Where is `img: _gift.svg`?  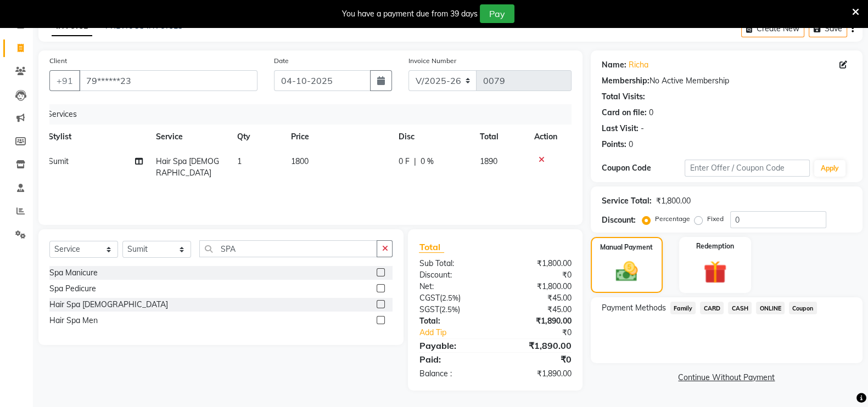 img: _gift.svg is located at coordinates (715, 273).